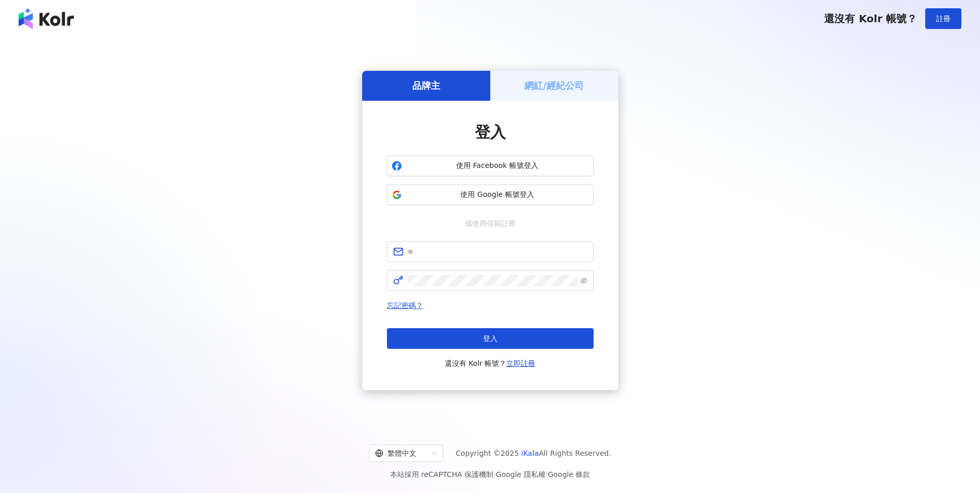 This screenshot has width=980, height=493. What do you see at coordinates (554, 86) in the screenshot?
I see `h5: 網紅/經紀公司` at bounding box center [554, 86].